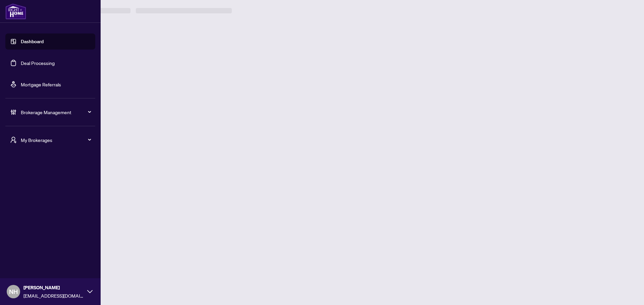 The width and height of the screenshot is (644, 305). Describe the element at coordinates (14, 292) in the screenshot. I see `span: NH` at that location.